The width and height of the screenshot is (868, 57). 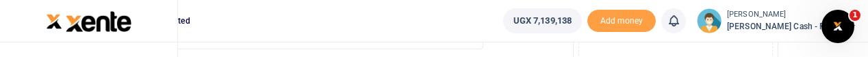 I want to click on span: 1, so click(x=855, y=15).